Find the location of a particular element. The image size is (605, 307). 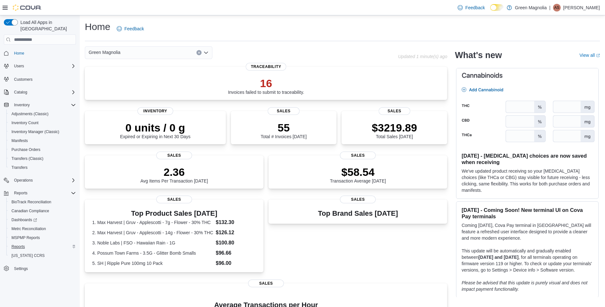

button: Inventory Manager (Classic) is located at coordinates (42, 132).